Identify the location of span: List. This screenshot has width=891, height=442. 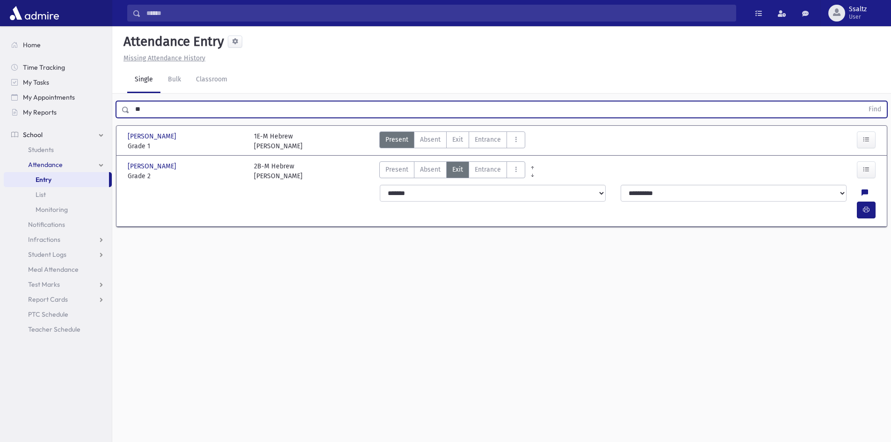
(41, 195).